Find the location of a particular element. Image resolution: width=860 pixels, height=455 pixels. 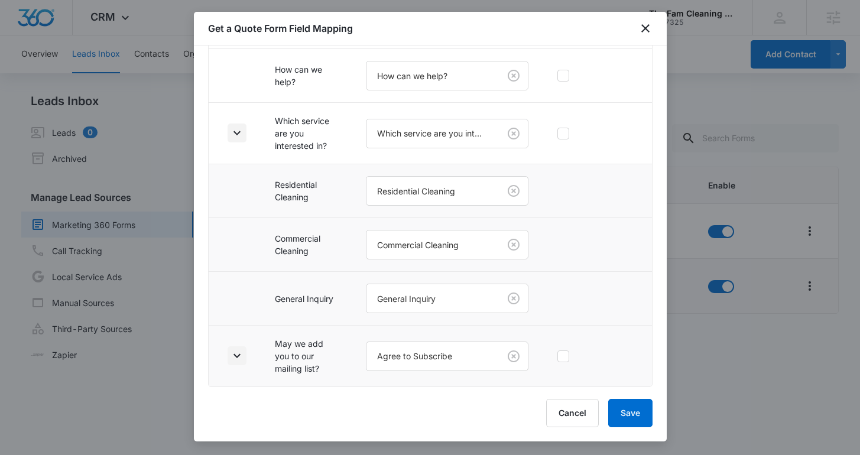

td: May we add you to our mailing list? is located at coordinates (306, 356).